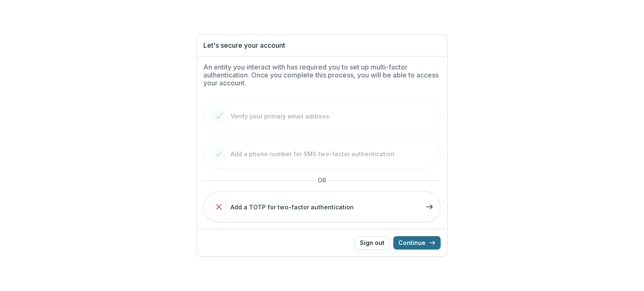 Image resolution: width=644 pixels, height=291 pixels. I want to click on span: Add a phone number for SMS two-factor authentication, so click(313, 154).